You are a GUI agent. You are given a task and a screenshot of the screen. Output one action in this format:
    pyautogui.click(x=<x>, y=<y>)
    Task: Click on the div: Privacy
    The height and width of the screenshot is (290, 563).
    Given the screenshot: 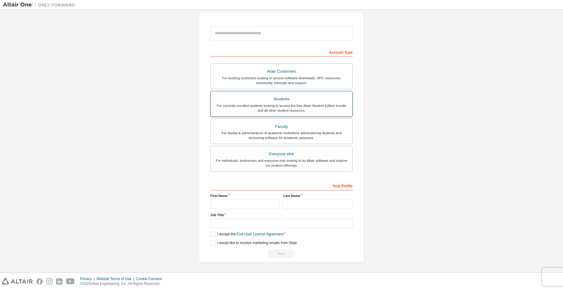 What is the action you would take?
    pyautogui.click(x=88, y=279)
    